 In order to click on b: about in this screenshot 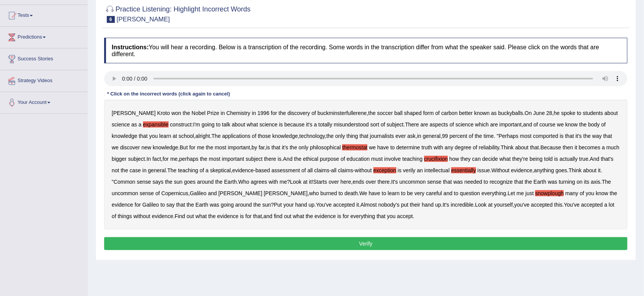, I will do `click(611, 113)`.